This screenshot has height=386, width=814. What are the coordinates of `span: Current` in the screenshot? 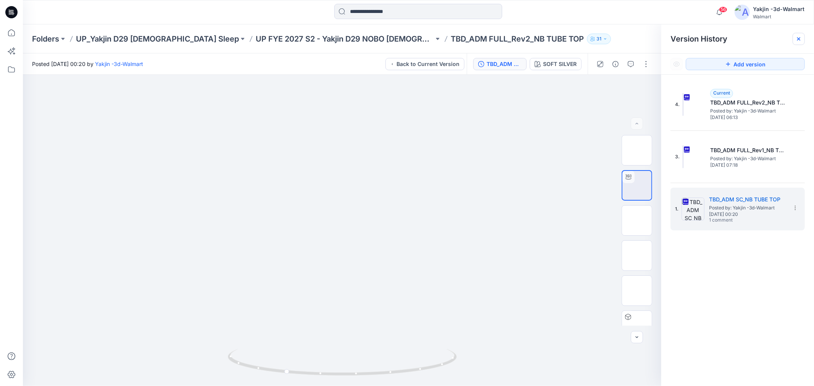 It's located at (721, 93).